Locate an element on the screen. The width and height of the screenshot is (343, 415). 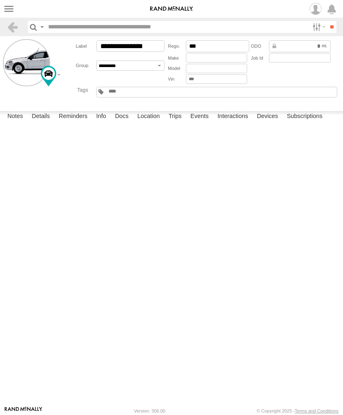
div: Version: 306.00 is located at coordinates (150, 410).